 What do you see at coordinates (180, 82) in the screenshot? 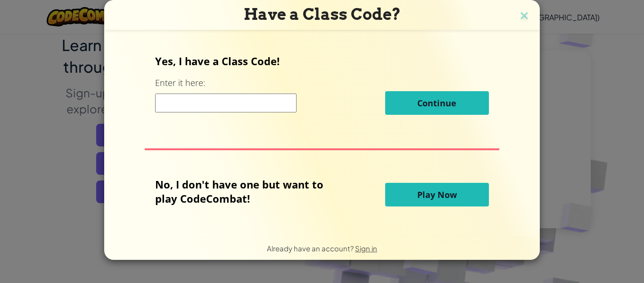
I see `label: Enter it here:` at bounding box center [180, 82].